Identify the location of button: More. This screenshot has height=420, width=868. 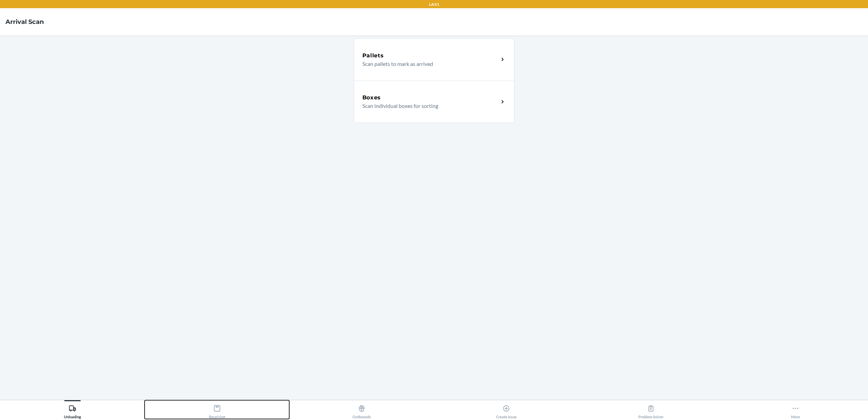
(795, 410).